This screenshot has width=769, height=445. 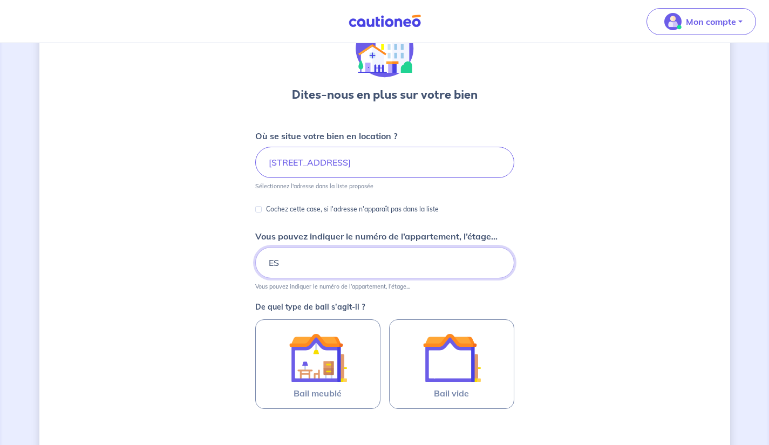 I want to click on p: De quel type de bail s’agit-il ?, so click(x=385, y=307).